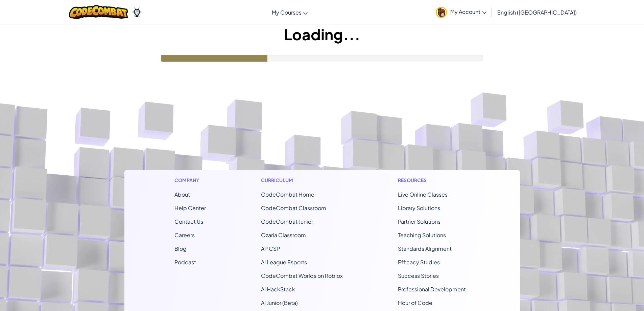  I want to click on span: Contact Us, so click(188, 221).